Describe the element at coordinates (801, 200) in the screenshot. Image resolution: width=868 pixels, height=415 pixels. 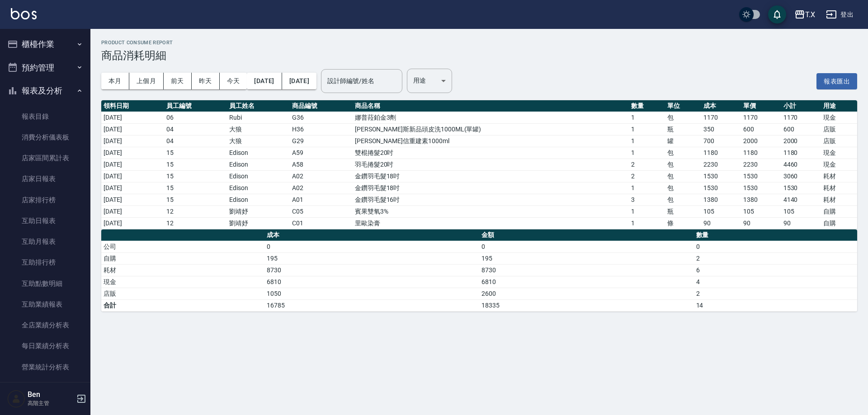
I see `td: 4140` at that location.